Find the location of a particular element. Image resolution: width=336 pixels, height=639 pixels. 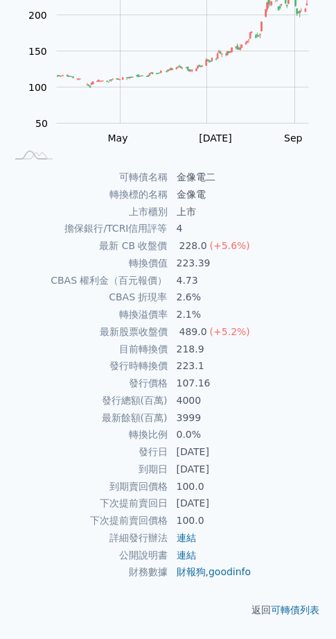

tspan: 100 is located at coordinates (37, 87).